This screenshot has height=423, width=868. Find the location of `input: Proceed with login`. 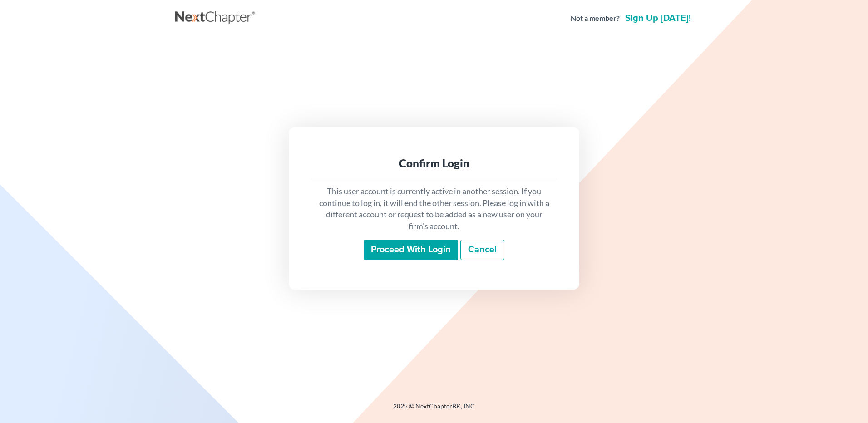

input: Proceed with login is located at coordinates (411, 250).